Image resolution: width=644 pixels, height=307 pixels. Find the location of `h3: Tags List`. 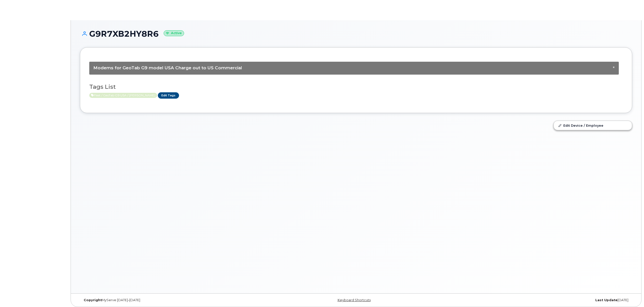

h3: Tags List is located at coordinates (357, 87).